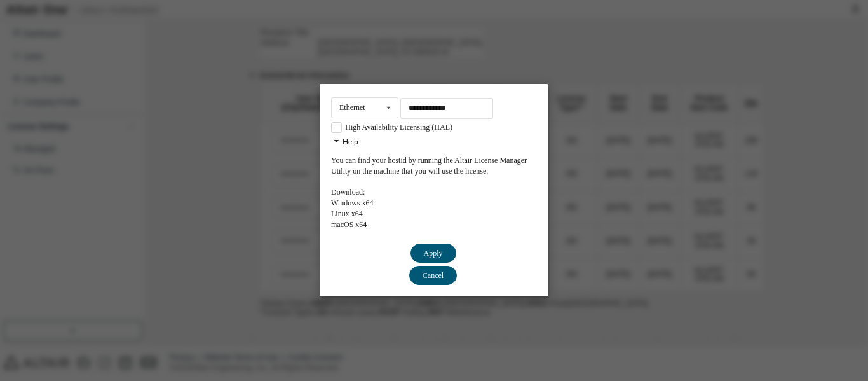 Image resolution: width=868 pixels, height=381 pixels. Describe the element at coordinates (433, 276) in the screenshot. I see `button: Cancel` at that location.